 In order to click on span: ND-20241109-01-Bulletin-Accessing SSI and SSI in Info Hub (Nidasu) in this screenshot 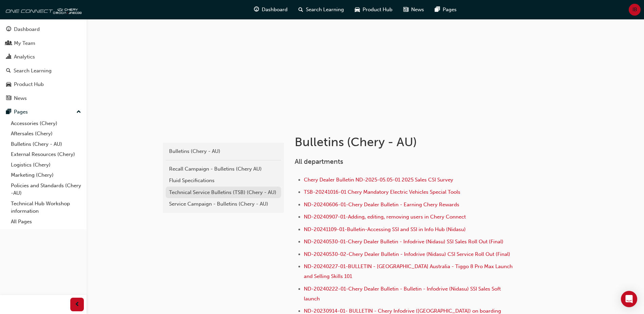, I will do `click(385, 229)`.